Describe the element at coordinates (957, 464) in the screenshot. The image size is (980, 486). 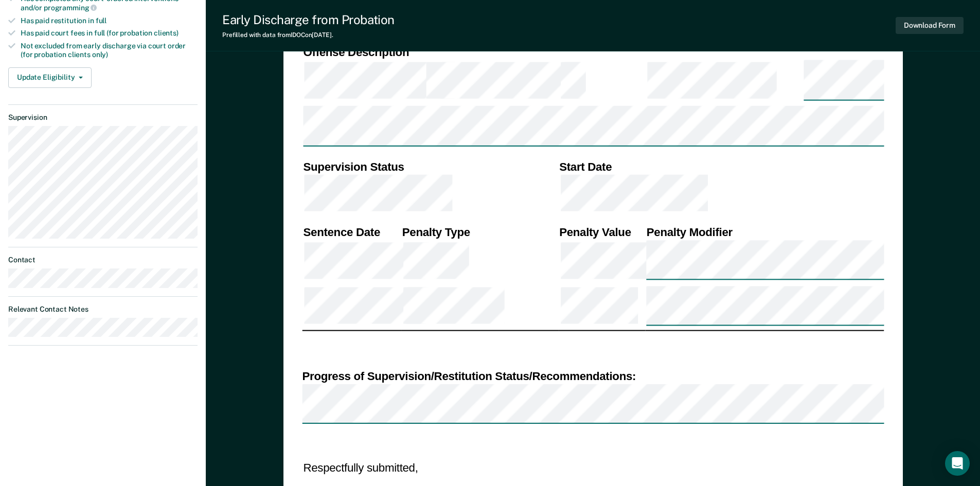
I see `div: Open Intercom Messenger` at that location.